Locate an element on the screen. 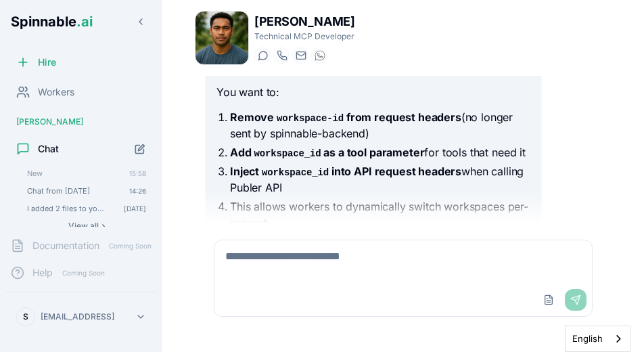  strong: Inject into API request headers is located at coordinates (346, 171).